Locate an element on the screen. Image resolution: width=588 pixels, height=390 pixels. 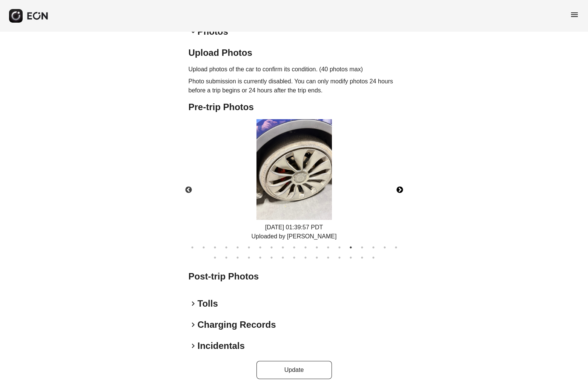
button: 9 is located at coordinates (283, 247).